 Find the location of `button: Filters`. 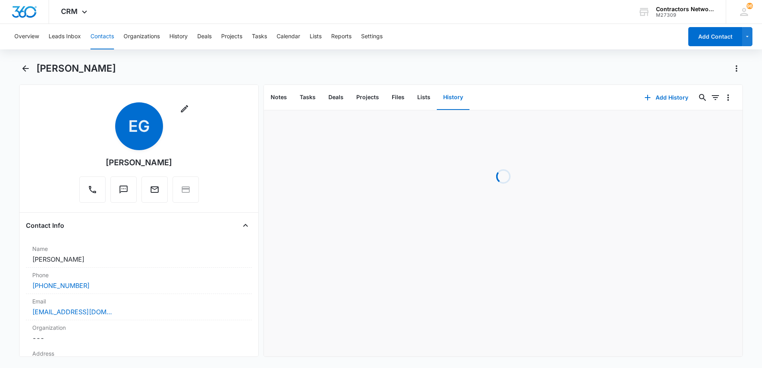

button: Filters is located at coordinates (716, 98).